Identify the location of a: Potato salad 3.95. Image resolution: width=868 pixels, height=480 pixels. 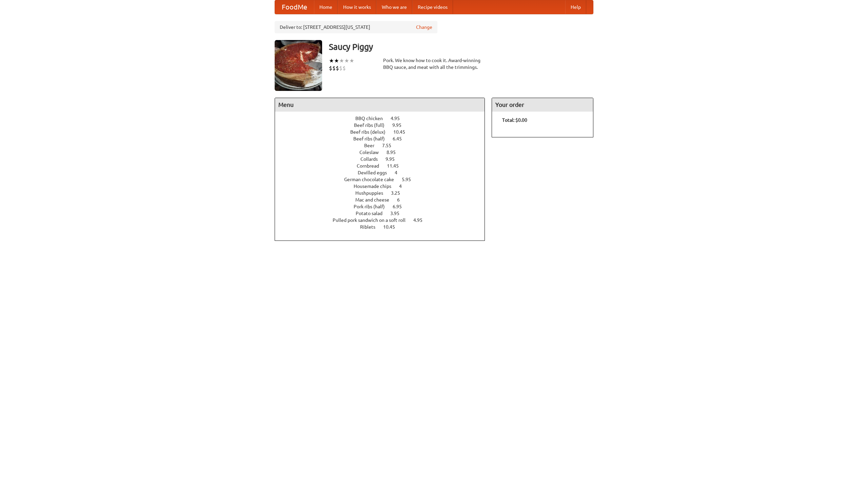
(384, 213).